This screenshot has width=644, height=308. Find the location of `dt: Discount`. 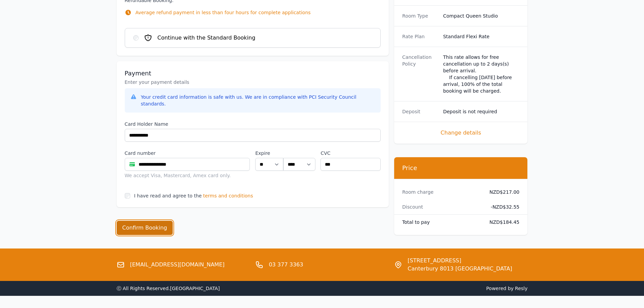

dt: Discount is located at coordinates (440, 207).